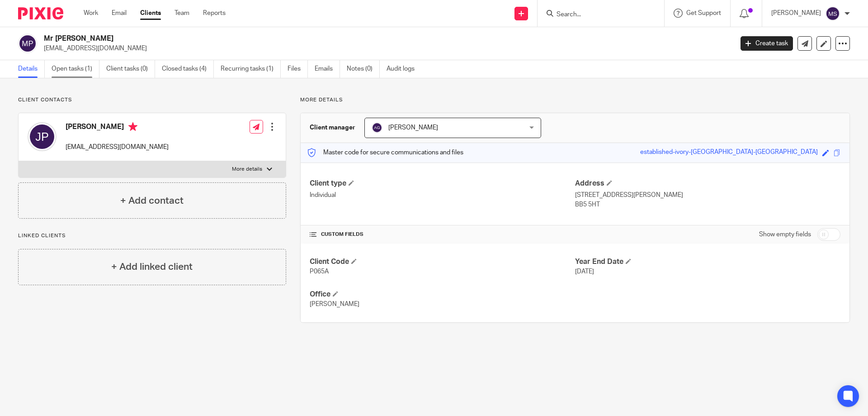 This screenshot has height=416, width=868. I want to click on p: Master code for secure communications and files, so click(385, 152).